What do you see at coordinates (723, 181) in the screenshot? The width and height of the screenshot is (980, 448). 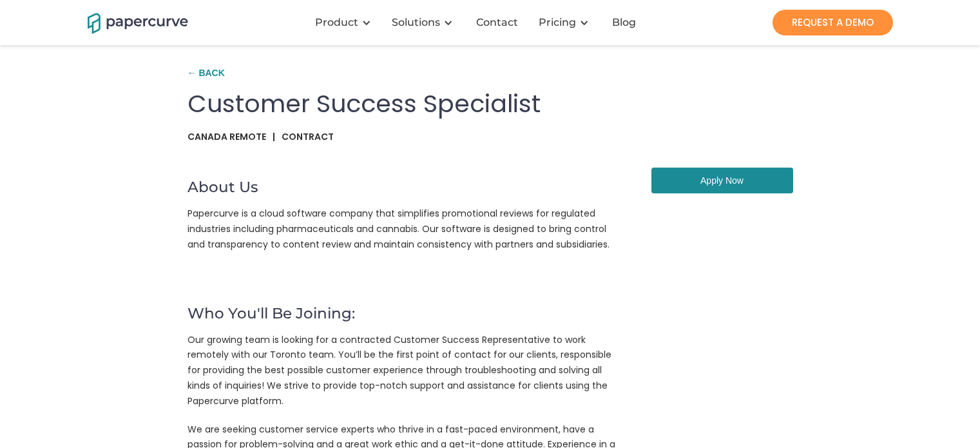 I see `a: Apply Now` at bounding box center [723, 181].